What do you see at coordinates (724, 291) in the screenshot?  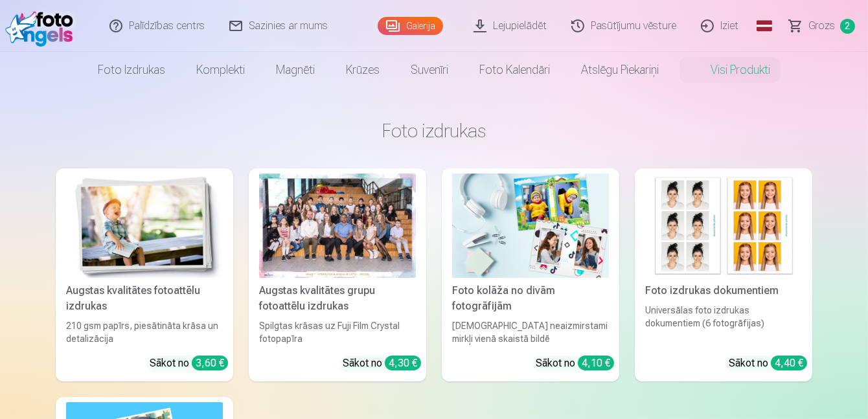 I see `div: Foto izdrukas dokumentiem` at bounding box center [724, 291].